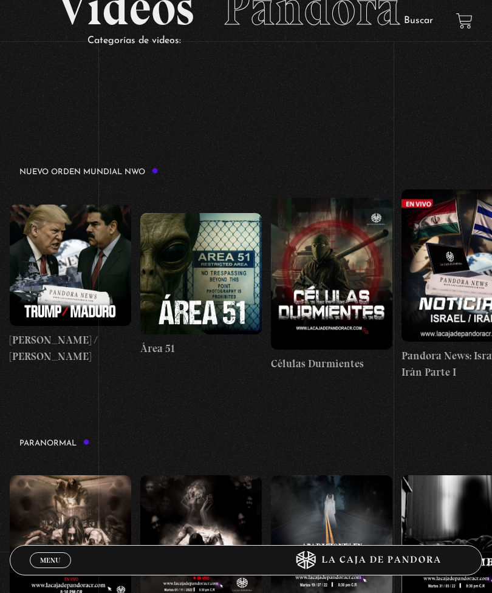 The height and width of the screenshot is (593, 492). Describe the element at coordinates (201, 349) in the screenshot. I see `h4: Área 51` at that location.